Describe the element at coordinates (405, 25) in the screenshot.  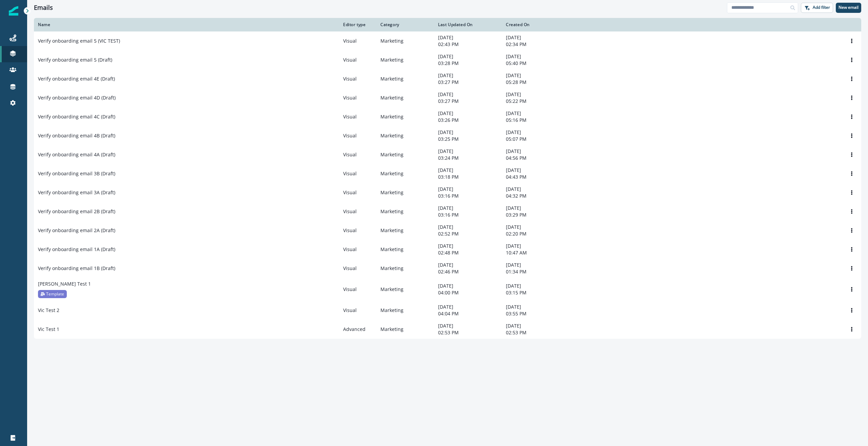
I see `div: Category` at that location.